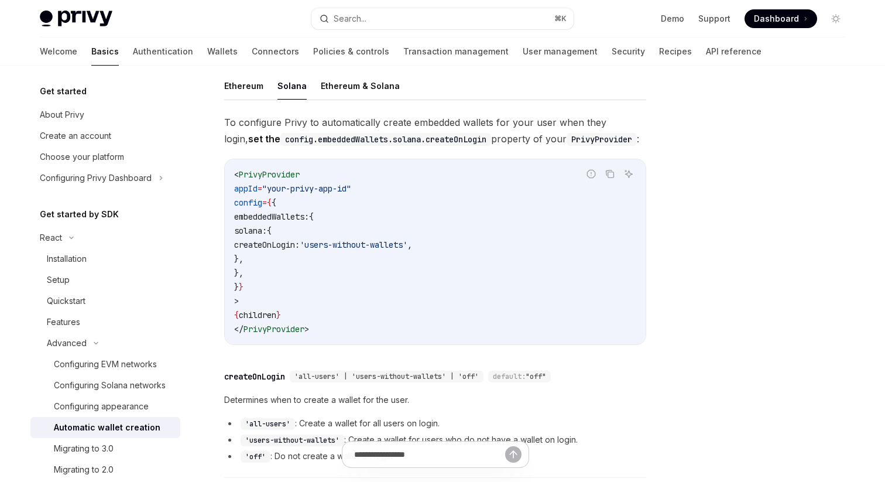 The width and height of the screenshot is (885, 482). I want to click on button: Search...⌘K, so click(443, 19).